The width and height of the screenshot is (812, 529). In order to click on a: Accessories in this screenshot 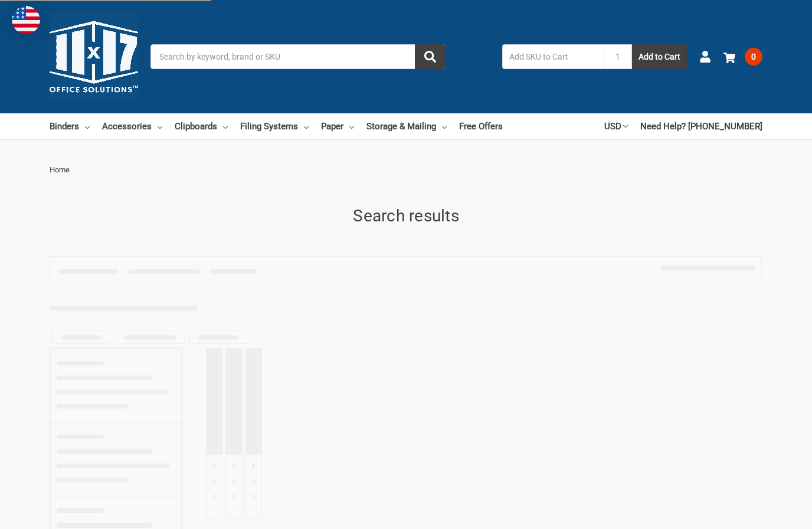, I will do `click(133, 126)`.